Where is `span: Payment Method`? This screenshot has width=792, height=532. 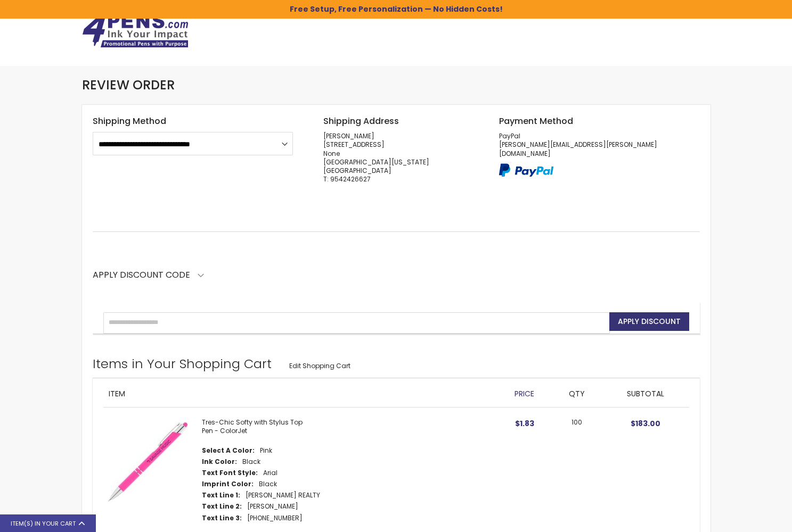 span: Payment Method is located at coordinates (536, 121).